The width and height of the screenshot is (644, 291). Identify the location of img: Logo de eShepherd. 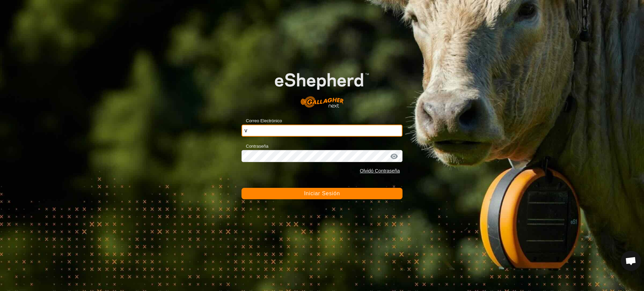
(322, 87).